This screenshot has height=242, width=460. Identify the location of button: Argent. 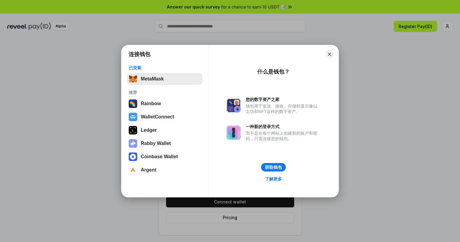
(165, 170).